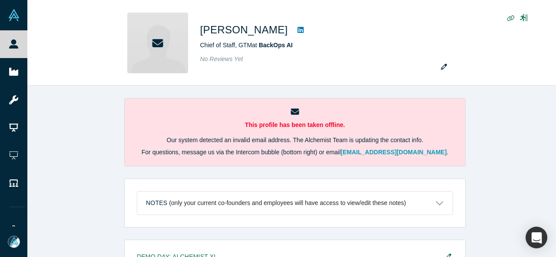 Image resolution: width=556 pixels, height=257 pixels. I want to click on p: Our system detected an invalid email address. The Alchemist Team is updating the contact info., so click(295, 140).